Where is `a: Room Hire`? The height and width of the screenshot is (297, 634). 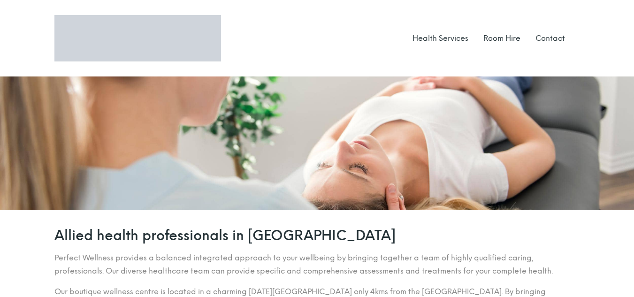 a: Room Hire is located at coordinates (501, 38).